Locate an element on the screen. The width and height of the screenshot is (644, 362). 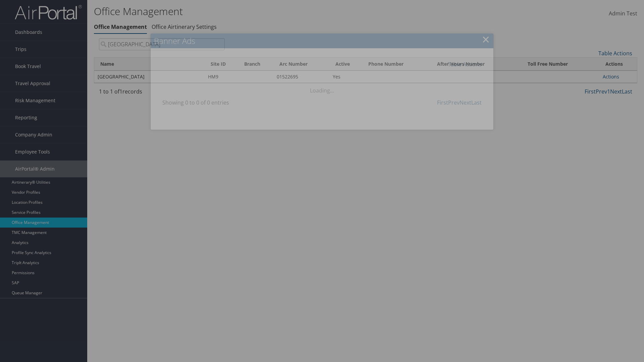
a: Table Actions is located at coordinates (464, 64).